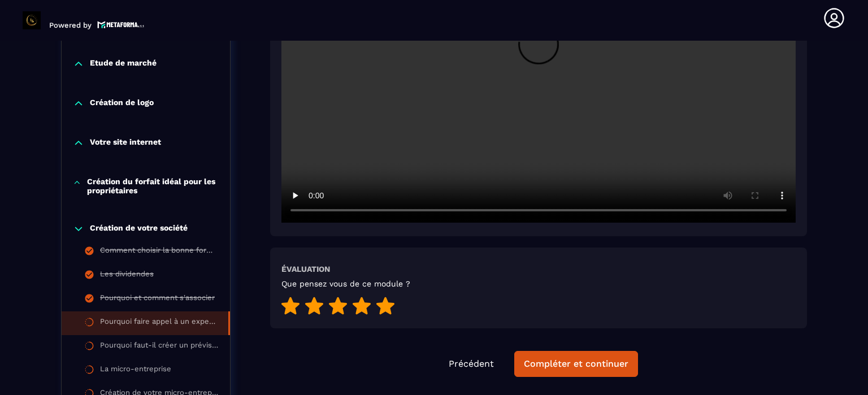 This screenshot has height=395, width=868. What do you see at coordinates (70, 25) in the screenshot?
I see `p: Powered by` at bounding box center [70, 25].